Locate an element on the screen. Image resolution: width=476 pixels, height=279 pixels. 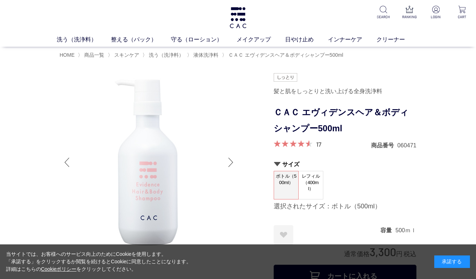
p: SEARCH is located at coordinates (383, 17).